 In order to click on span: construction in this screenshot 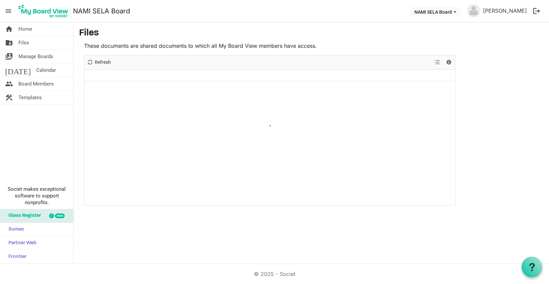, I will do `click(9, 98)`.